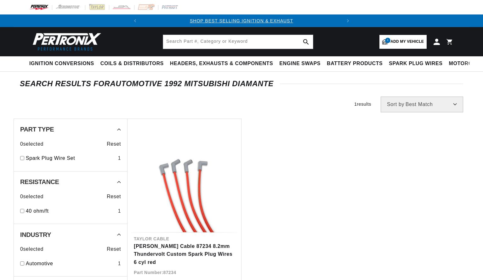 The height and width of the screenshot is (280, 483). I want to click on summary: Spark Plug Wires, so click(416, 64).